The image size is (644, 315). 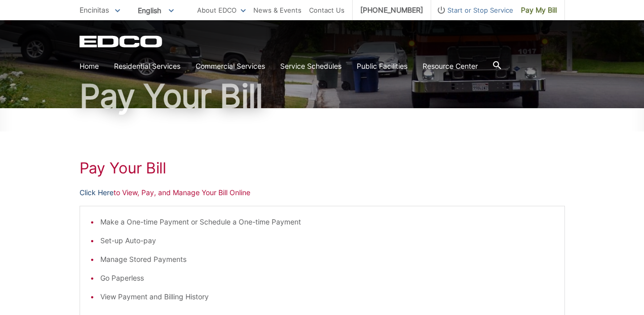 What do you see at coordinates (322, 192) in the screenshot?
I see `p: to View, Pay, and Manage Your Bill Online` at bounding box center [322, 192].